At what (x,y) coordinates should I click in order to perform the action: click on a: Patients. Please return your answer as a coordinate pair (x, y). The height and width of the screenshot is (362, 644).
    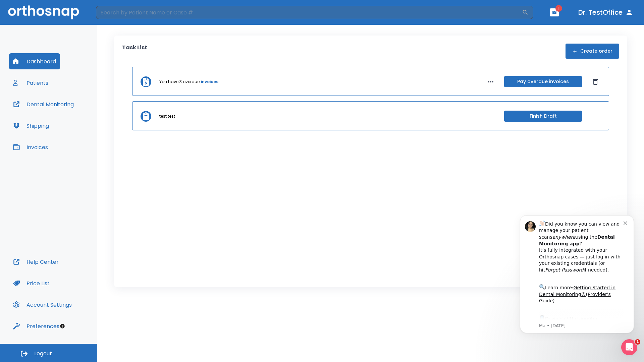
    Looking at the image, I should click on (30, 83).